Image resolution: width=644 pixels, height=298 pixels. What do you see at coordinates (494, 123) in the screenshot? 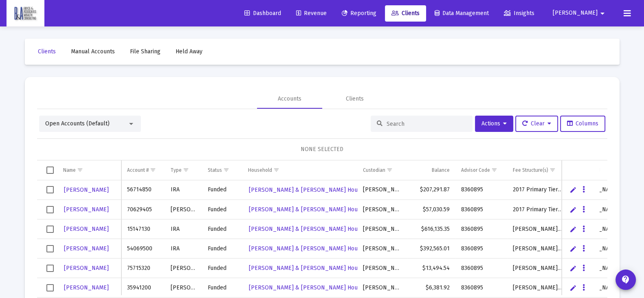
I see `span: Actions` at bounding box center [494, 123].